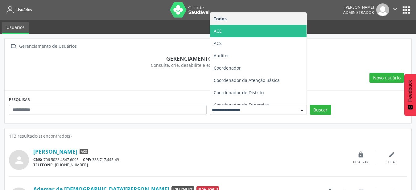 This screenshot has width=416, height=190. What do you see at coordinates (321, 110) in the screenshot?
I see `button: Buscar` at bounding box center [321, 110].